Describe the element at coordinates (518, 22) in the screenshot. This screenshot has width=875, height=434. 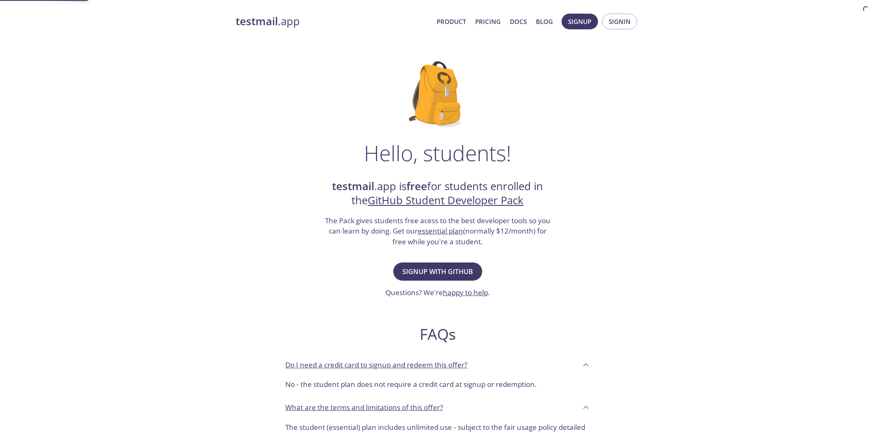
I see `a: Docs` at that location.